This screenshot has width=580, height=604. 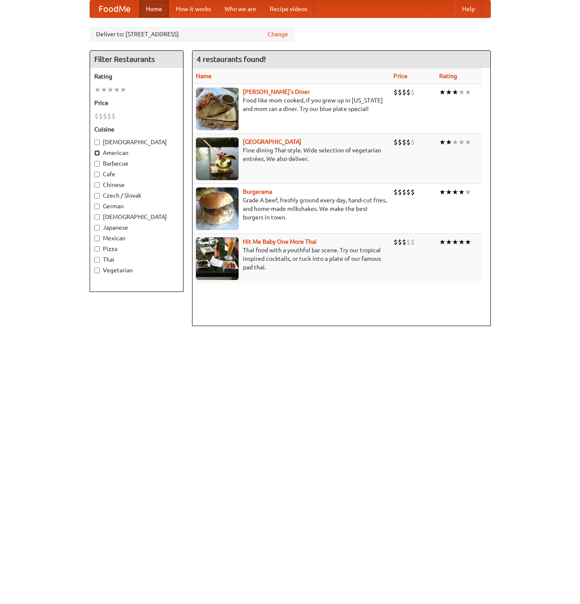 I want to click on a: Price, so click(x=400, y=76).